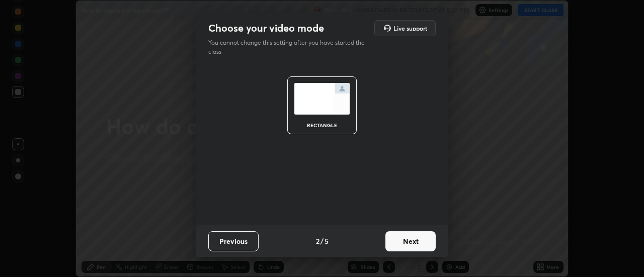  I want to click on div: rectangle, so click(322, 125).